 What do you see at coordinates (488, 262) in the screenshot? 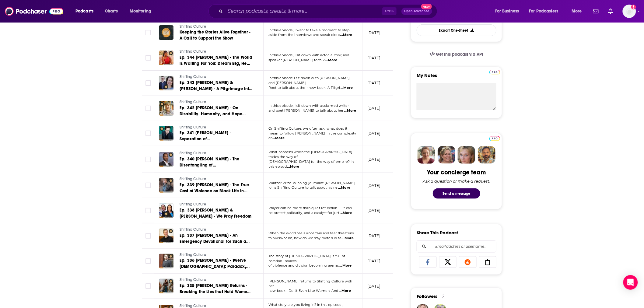
I see `a: Copy Link` at bounding box center [488, 262].